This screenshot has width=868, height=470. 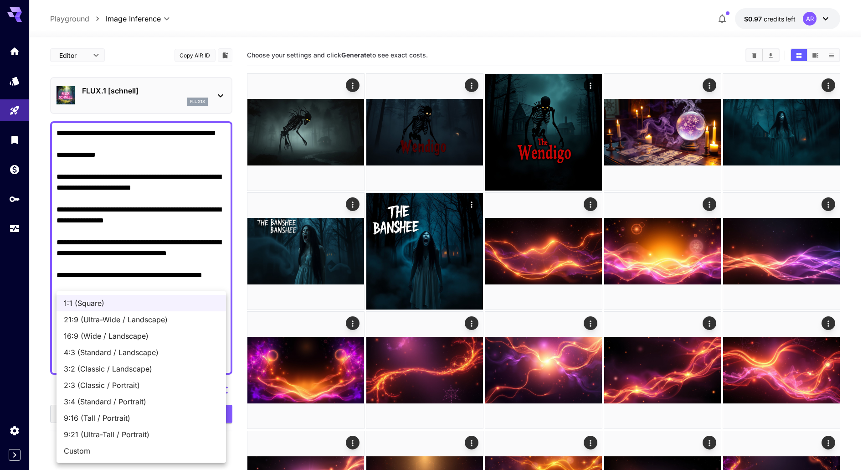 What do you see at coordinates (141, 319) in the screenshot?
I see `span: 21:9 (Ultra-Wide / Landscape)` at bounding box center [141, 319].